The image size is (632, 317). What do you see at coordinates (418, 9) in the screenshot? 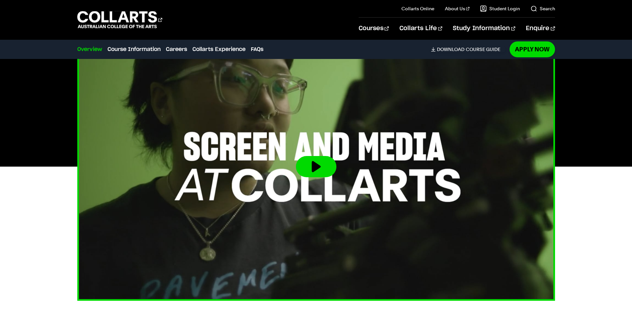
I see `a: Collarts Online` at bounding box center [418, 9].